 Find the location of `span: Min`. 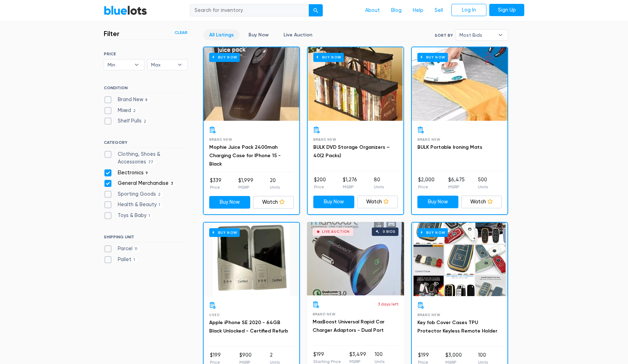

span: Min is located at coordinates (119, 65).